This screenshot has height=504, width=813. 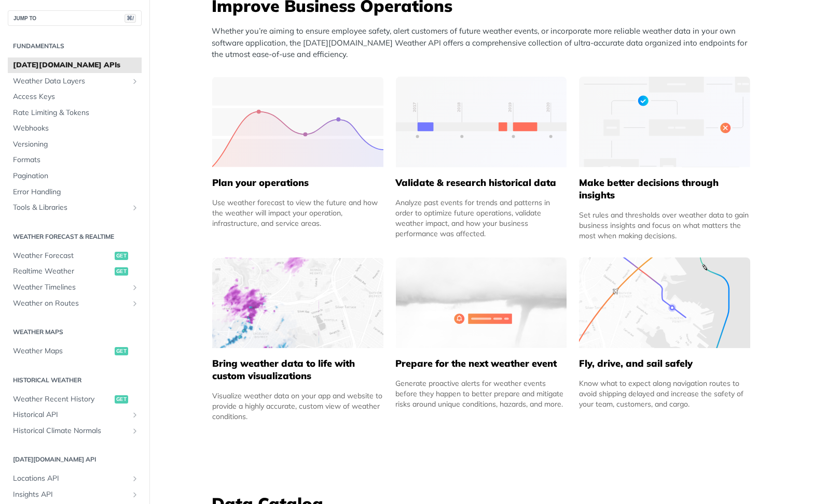 I want to click on span: Error Handling, so click(x=76, y=192).